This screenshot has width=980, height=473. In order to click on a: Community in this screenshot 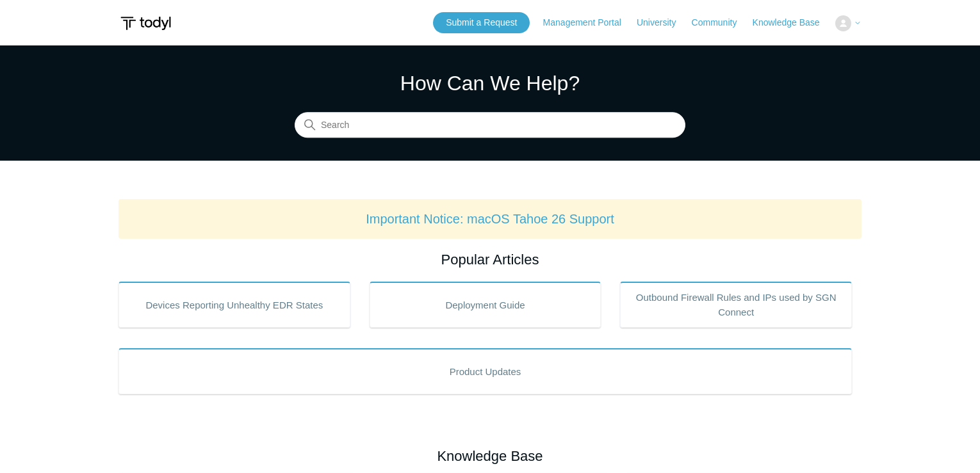, I will do `click(721, 22)`.